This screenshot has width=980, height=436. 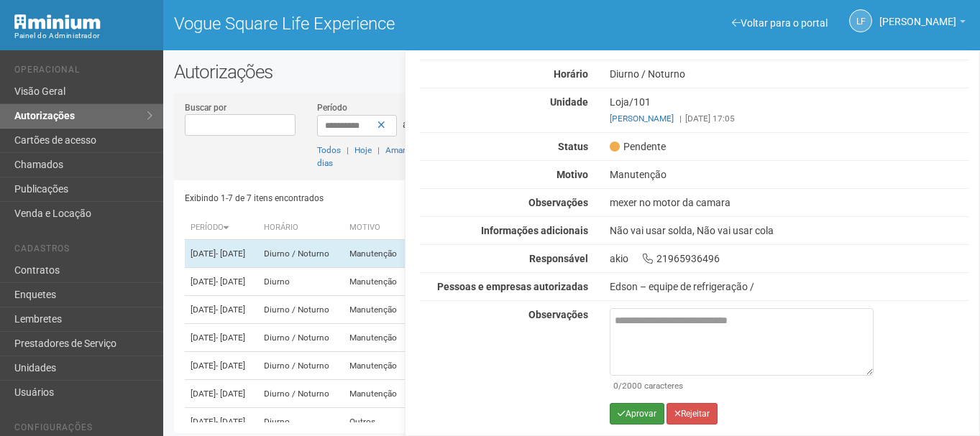 I want to click on a: LF, so click(x=861, y=21).